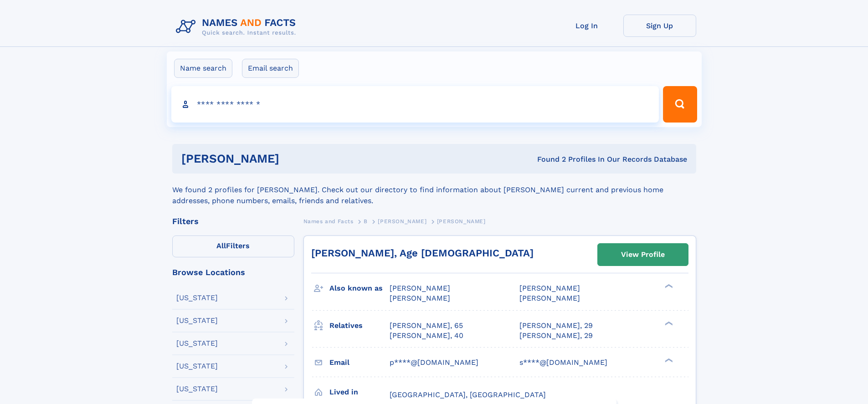  Describe the element at coordinates (203, 69) in the screenshot. I see `label: Name search` at that location.